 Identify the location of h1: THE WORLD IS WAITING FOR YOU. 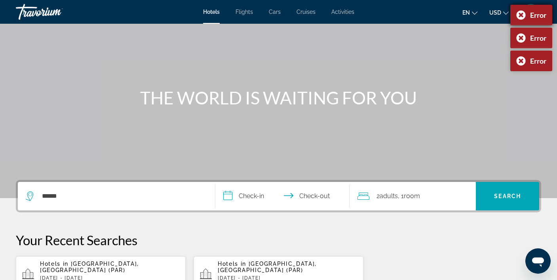
(279, 98).